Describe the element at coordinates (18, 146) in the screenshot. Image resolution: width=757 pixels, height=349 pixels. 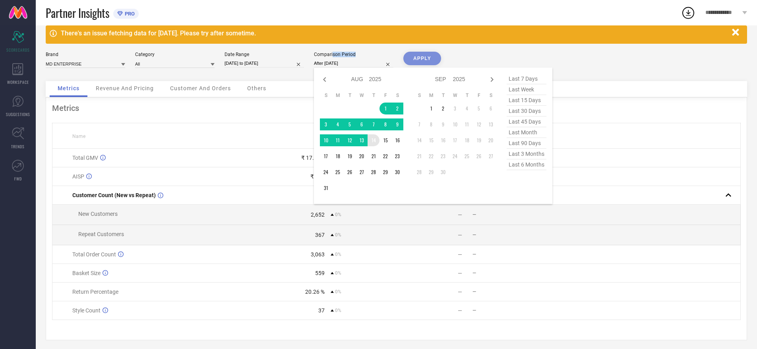
I see `span: TRENDS` at that location.